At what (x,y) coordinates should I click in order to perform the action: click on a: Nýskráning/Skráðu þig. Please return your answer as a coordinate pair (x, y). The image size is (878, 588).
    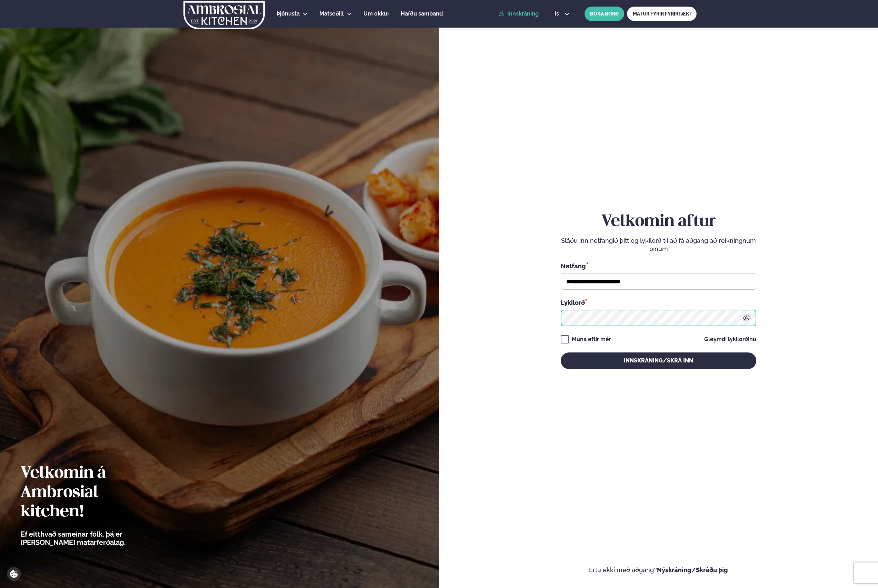
    Looking at the image, I should click on (692, 570).